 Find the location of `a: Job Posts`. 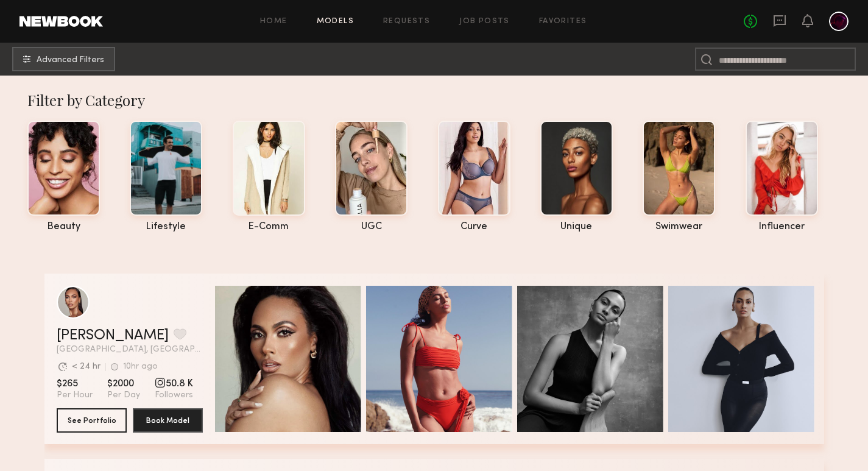

a: Job Posts is located at coordinates (484, 21).